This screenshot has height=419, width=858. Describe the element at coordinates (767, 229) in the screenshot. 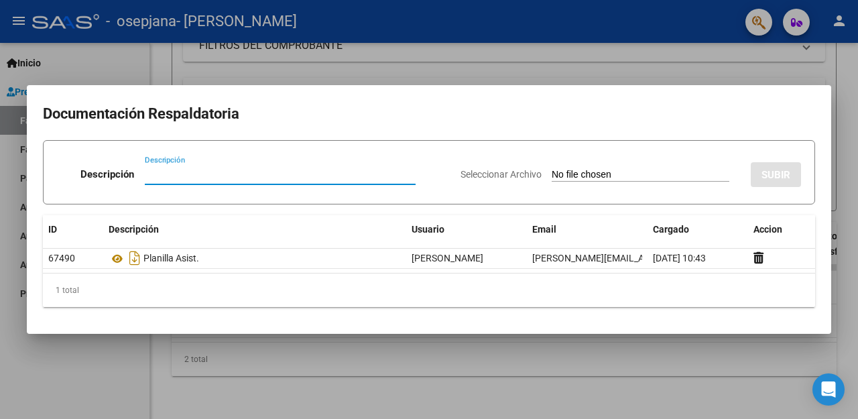

I see `span: Accion` at that location.